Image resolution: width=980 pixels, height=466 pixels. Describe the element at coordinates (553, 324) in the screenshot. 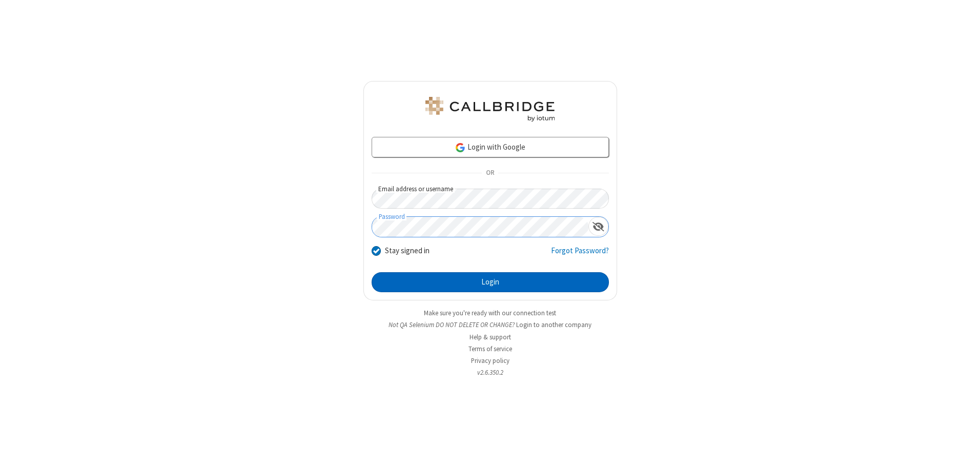

I see `button: Login to another company` at that location.